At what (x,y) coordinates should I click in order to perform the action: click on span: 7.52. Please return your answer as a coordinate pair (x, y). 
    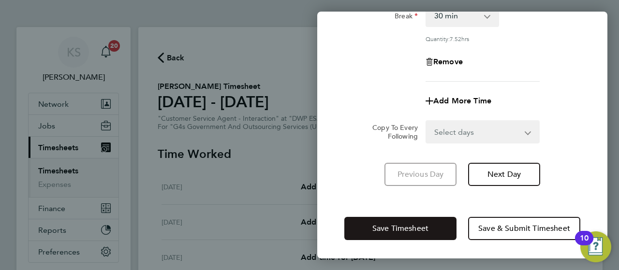
    Looking at the image, I should click on (456, 39).